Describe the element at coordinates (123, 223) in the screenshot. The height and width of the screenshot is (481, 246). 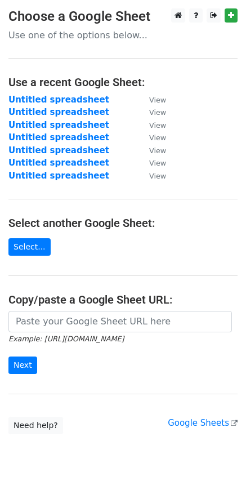
I see `h4: Select another Google Sheet:` at that location.